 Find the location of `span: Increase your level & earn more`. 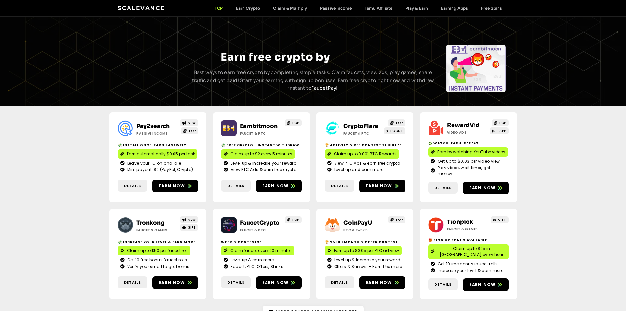

span: Increase your level & earn more is located at coordinates (470, 270).